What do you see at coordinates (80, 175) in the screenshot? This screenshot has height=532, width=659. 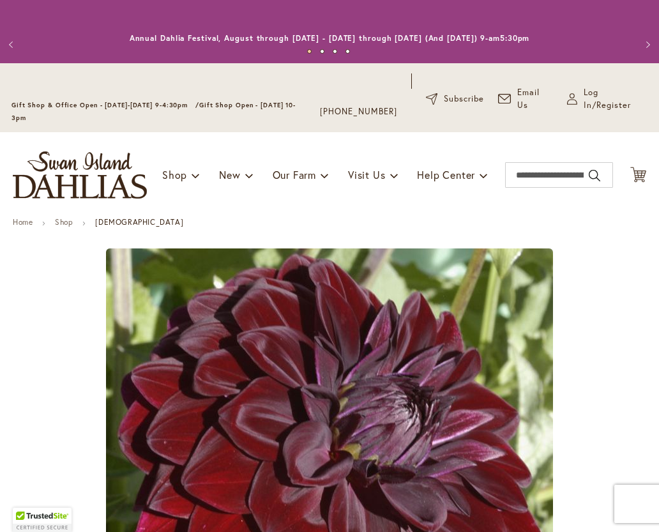 I see `a: store logo` at bounding box center [80, 175].